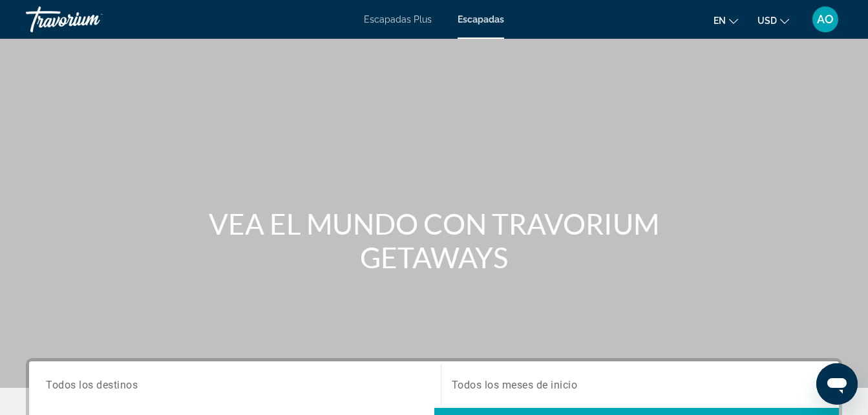 This screenshot has height=415, width=868. I want to click on button: Cambiar moneda, so click(773, 20).